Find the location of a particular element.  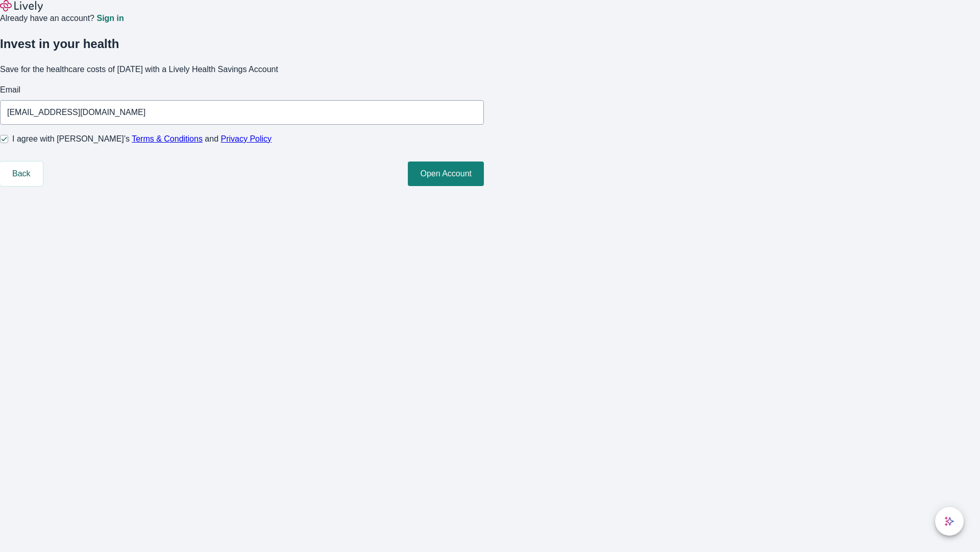

button: chat is located at coordinates (950, 521).